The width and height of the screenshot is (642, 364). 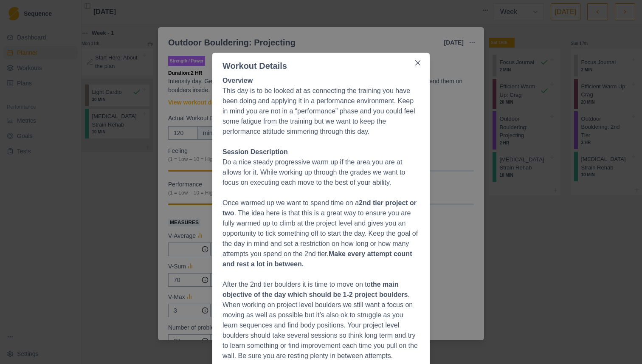 I want to click on p: This day is to be looked at as connecting the training you have been doing and applying it in a p..., so click(x=321, y=111).